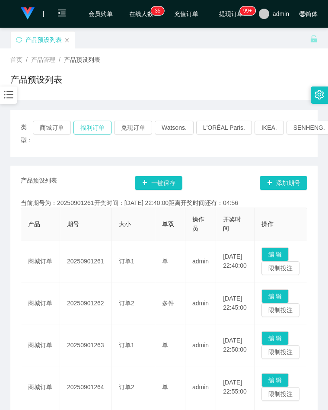 The width and height of the screenshot is (328, 410). What do you see at coordinates (168, 224) in the screenshot?
I see `span: 单双` at bounding box center [168, 224].